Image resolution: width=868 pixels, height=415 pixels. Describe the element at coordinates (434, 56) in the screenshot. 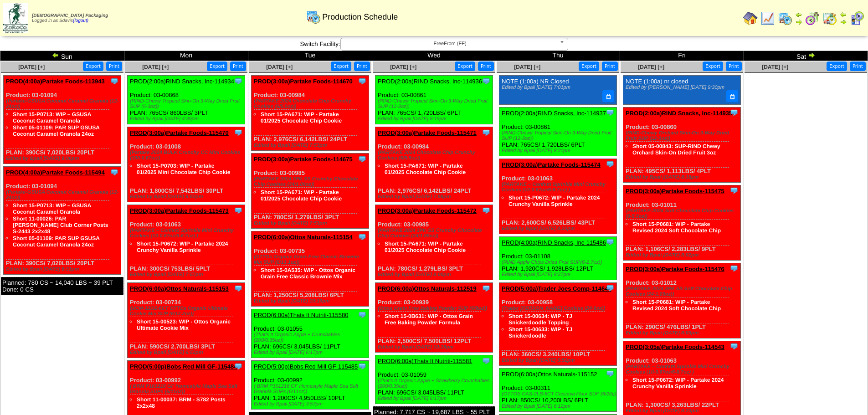

I see `td: Wed` at that location.